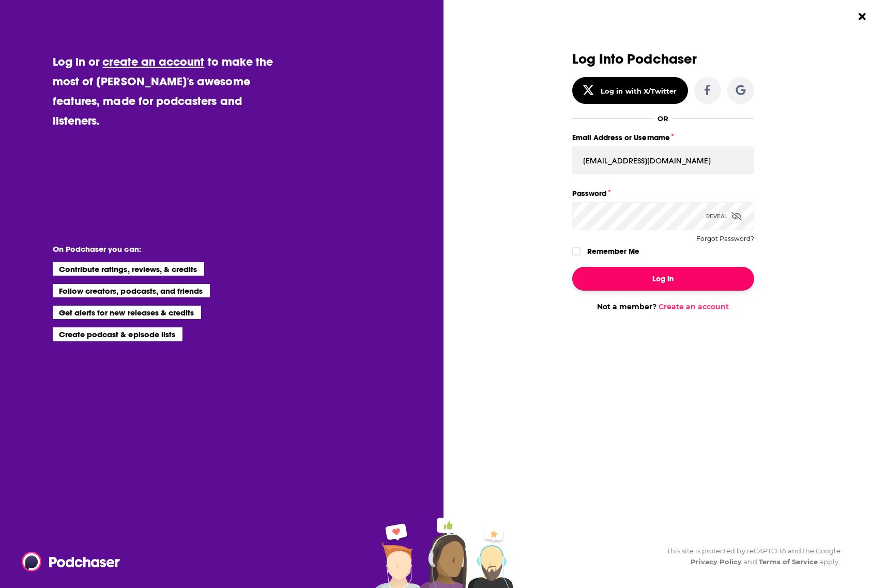 The height and width of the screenshot is (588, 887). I want to click on li: Follow creators, podcasts, and friends, so click(131, 290).